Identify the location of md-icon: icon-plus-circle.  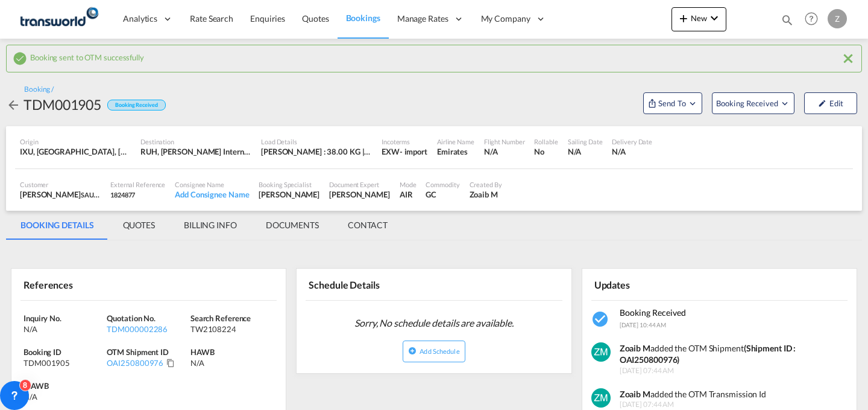
(412, 351).